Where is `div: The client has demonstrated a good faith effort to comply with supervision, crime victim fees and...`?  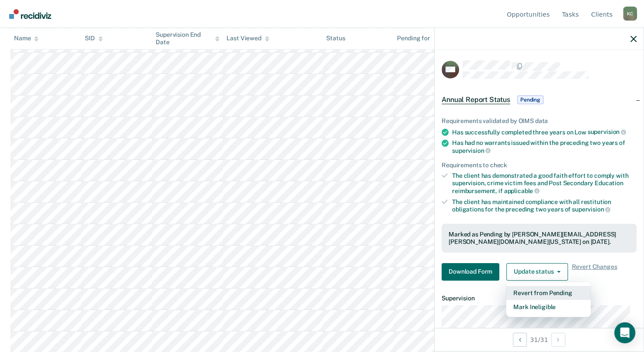
div: The client has demonstrated a good faith effort to comply with supervision, crime victim fees and... is located at coordinates (545, 183).